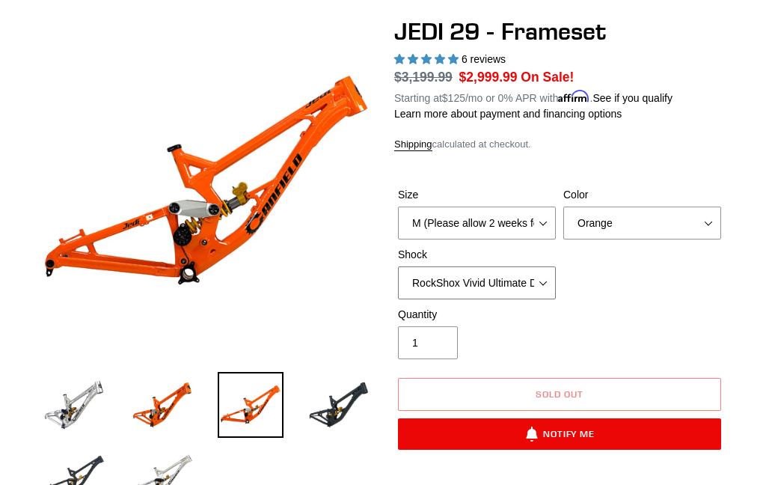 This screenshot has height=485, width=766. What do you see at coordinates (428, 59) in the screenshot?
I see `span: 5.00 stars` at bounding box center [428, 59].